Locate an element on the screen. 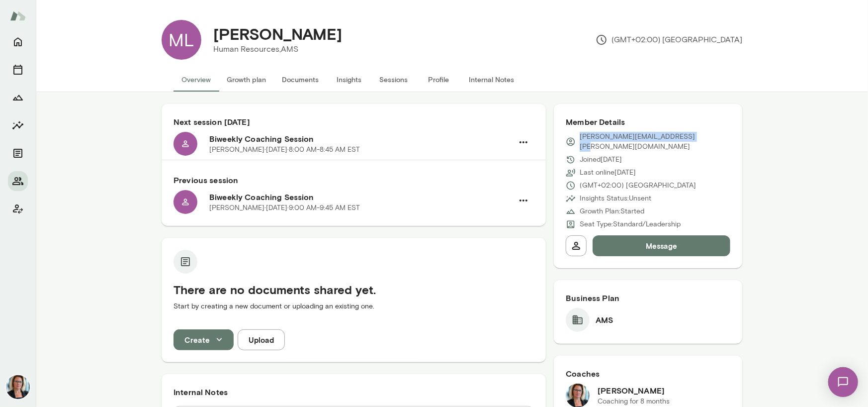 The width and height of the screenshot is (868, 407). p: Coaching for 8 months is located at coordinates (633, 402).